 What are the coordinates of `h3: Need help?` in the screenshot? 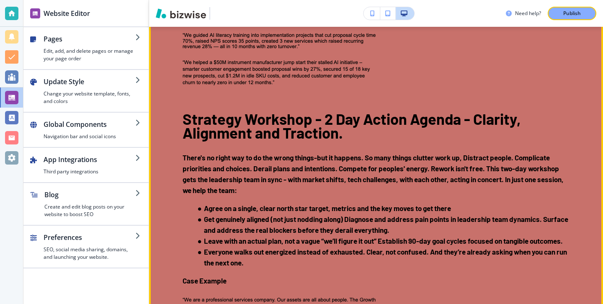 It's located at (528, 13).